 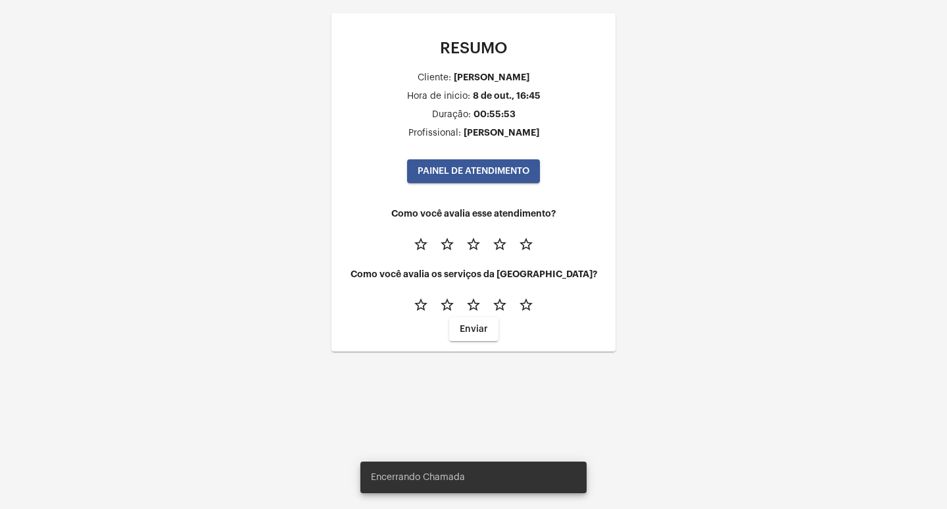 I want to click on div: Profissional:, so click(x=435, y=133).